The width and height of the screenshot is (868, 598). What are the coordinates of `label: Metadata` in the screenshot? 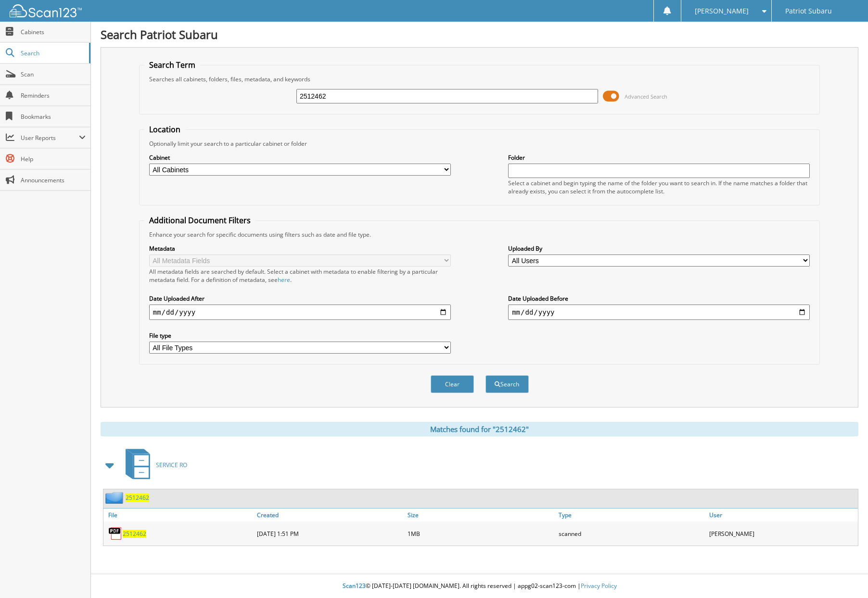 It's located at (299, 249).